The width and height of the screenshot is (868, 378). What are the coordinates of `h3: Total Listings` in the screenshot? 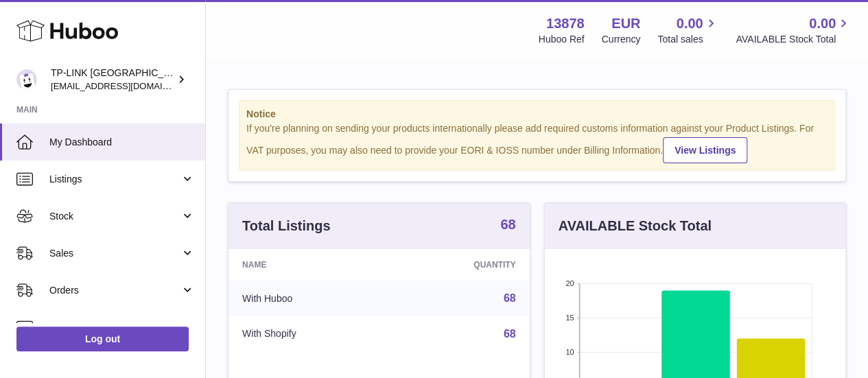 It's located at (286, 226).